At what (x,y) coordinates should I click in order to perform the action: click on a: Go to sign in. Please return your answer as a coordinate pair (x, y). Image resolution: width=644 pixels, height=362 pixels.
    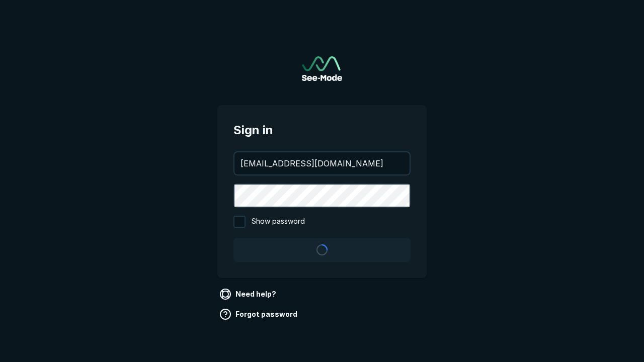
    Looking at the image, I should click on (322, 68).